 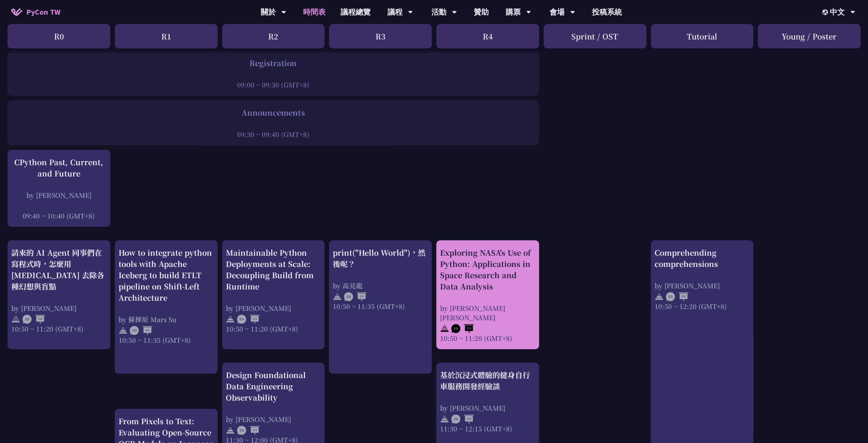 I want to click on div: Young / Poster, so click(x=810, y=36).